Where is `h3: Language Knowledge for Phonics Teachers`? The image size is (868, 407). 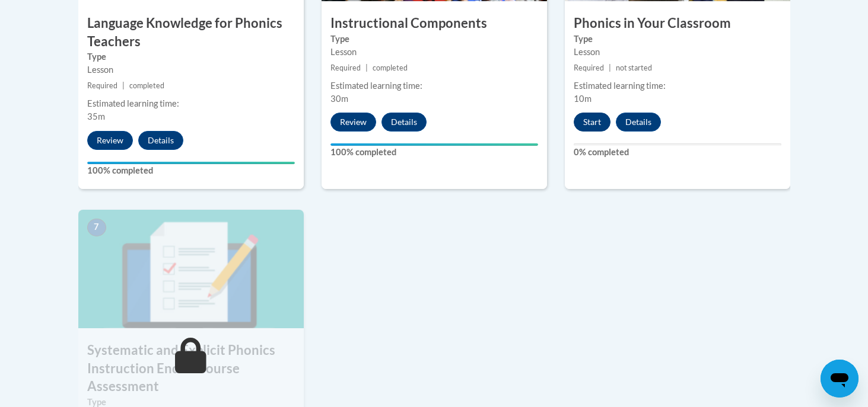
h3: Language Knowledge for Phonics Teachers is located at coordinates (191, 33).